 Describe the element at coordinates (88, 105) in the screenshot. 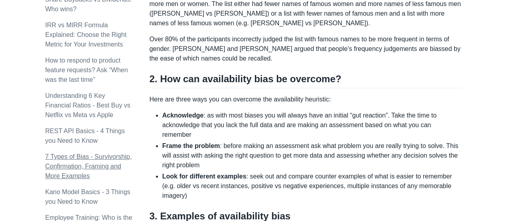

I see `a: Understanding 6 Key Financial Ratios - Best Buy vs Netflix vs Meta vs Apple` at that location.